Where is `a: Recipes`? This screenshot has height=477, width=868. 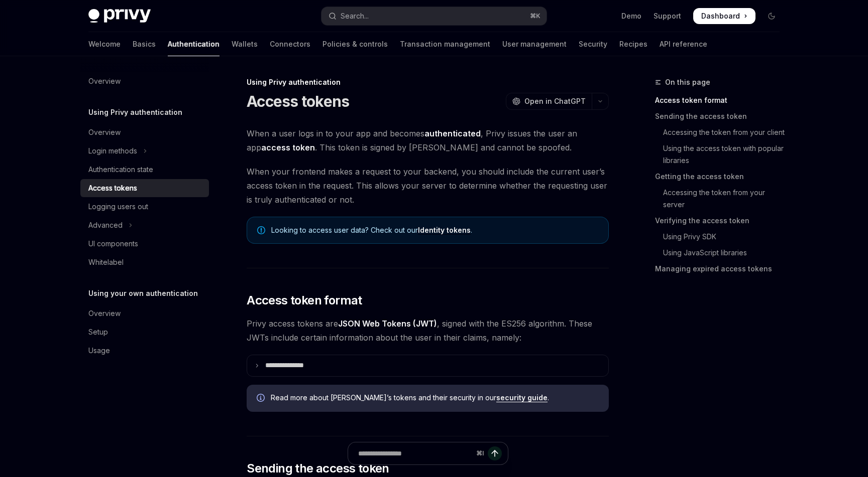
a: Recipes is located at coordinates (634, 44).